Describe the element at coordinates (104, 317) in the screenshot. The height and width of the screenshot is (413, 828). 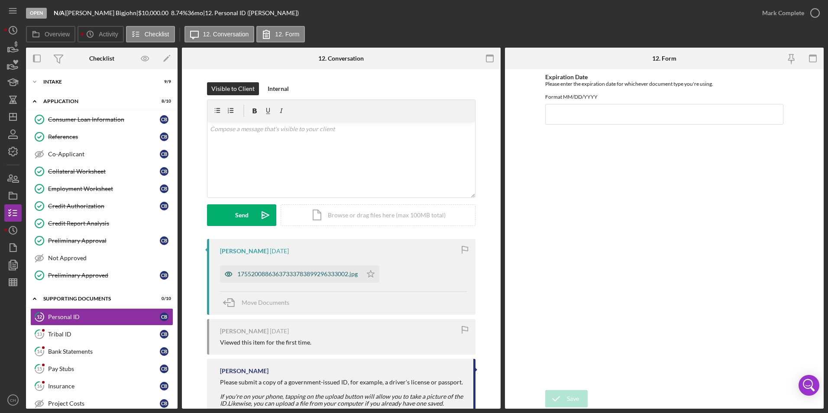
I see `div: Personal ID` at that location.